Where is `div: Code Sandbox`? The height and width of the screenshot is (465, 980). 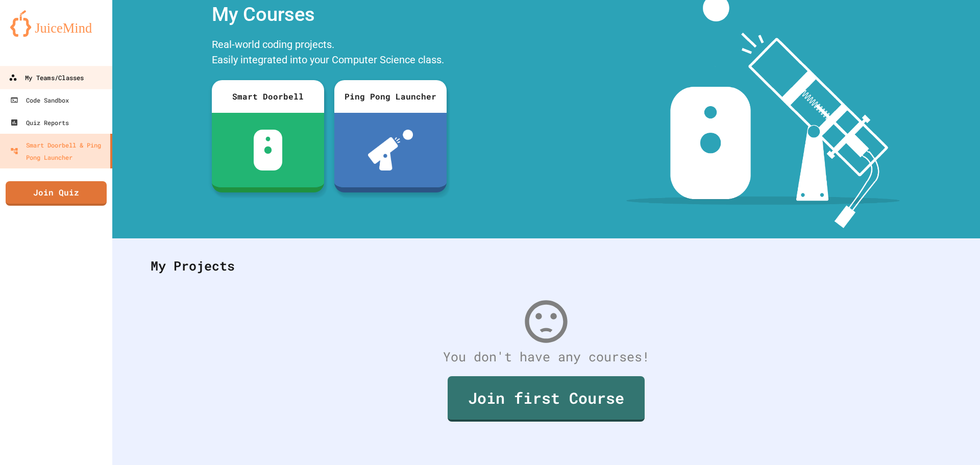 div: Code Sandbox is located at coordinates (39, 100).